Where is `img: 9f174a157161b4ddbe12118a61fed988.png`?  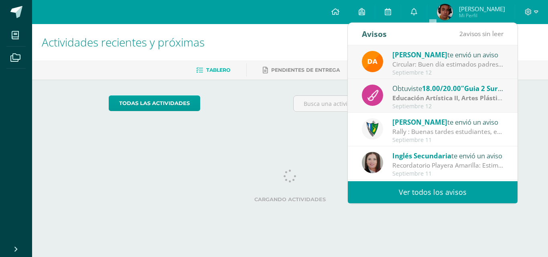 img: 9f174a157161b4ddbe12118a61fed988.png is located at coordinates (372, 129).